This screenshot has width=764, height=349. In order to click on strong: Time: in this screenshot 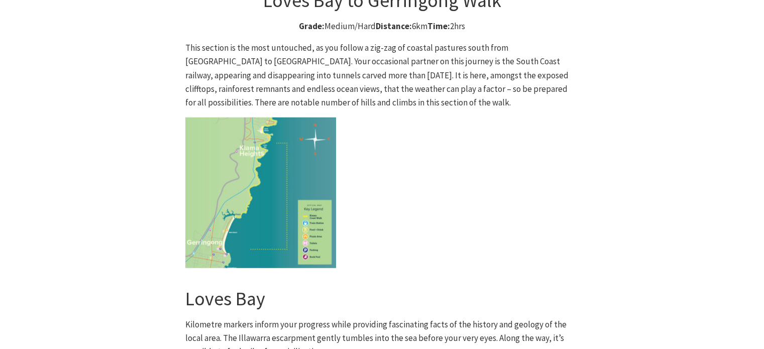, I will do `click(438, 26)`.